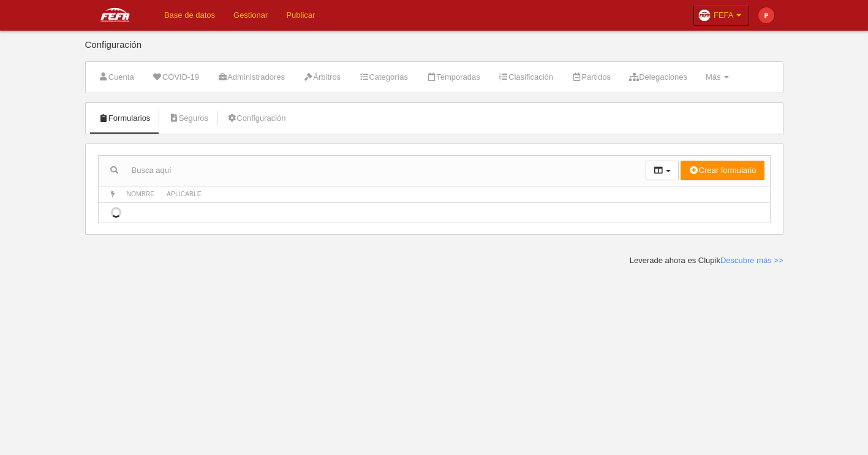 Image resolution: width=868 pixels, height=455 pixels. What do you see at coordinates (141, 193) in the screenshot?
I see `span: Nombre` at bounding box center [141, 193].